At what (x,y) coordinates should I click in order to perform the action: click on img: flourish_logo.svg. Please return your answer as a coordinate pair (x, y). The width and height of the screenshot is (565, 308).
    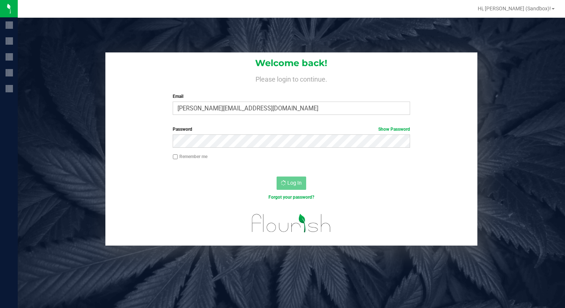
    Looking at the image, I should click on (291, 223).